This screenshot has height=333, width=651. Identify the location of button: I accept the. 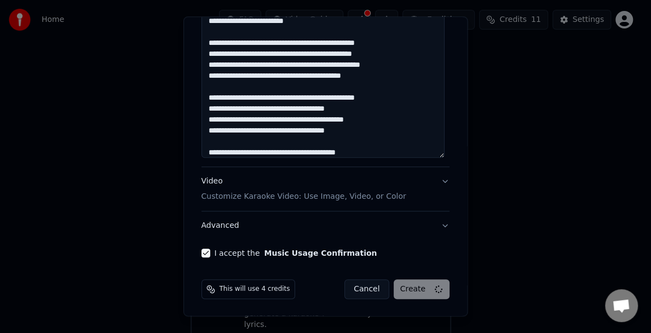
(321, 253).